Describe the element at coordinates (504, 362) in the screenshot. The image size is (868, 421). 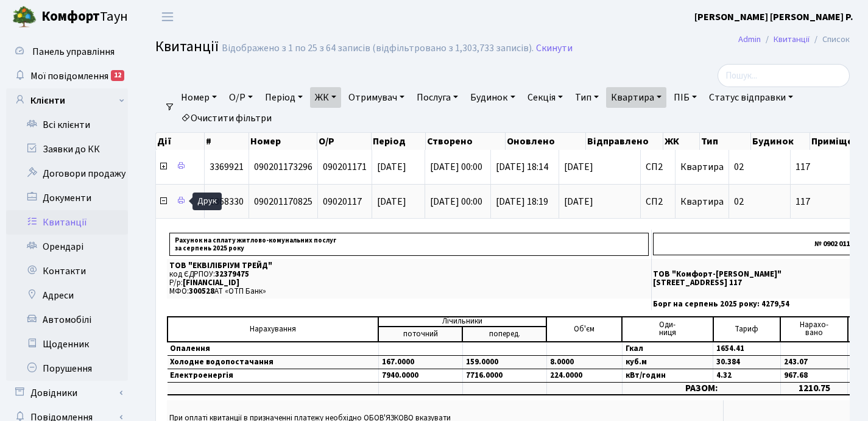
I see `td: 159.0000` at that location.